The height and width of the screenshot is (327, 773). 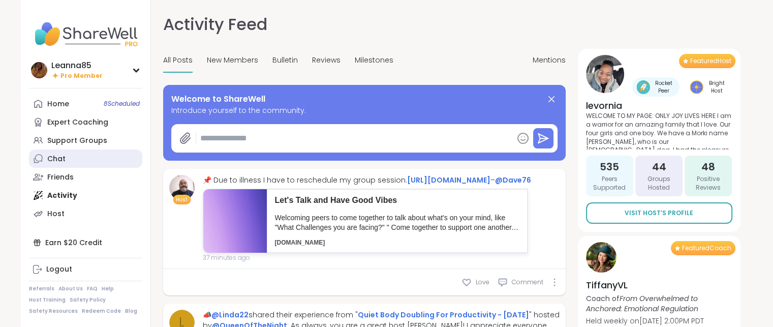 I want to click on a: Safety Policy, so click(x=87, y=300).